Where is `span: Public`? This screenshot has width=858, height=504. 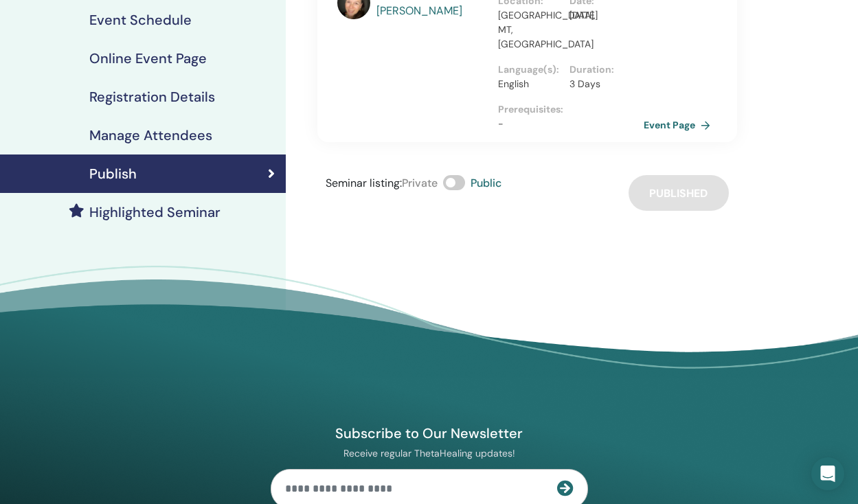
span: Public is located at coordinates (485, 183).